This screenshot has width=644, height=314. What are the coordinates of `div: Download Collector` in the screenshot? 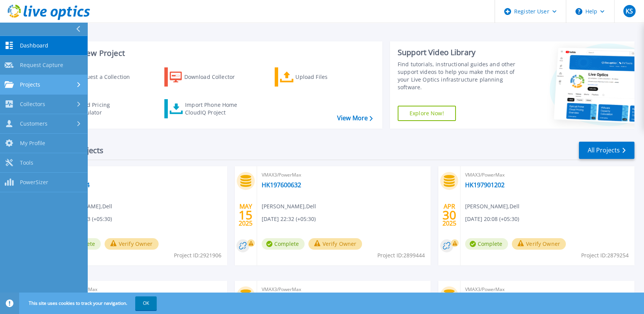 It's located at (215, 77).